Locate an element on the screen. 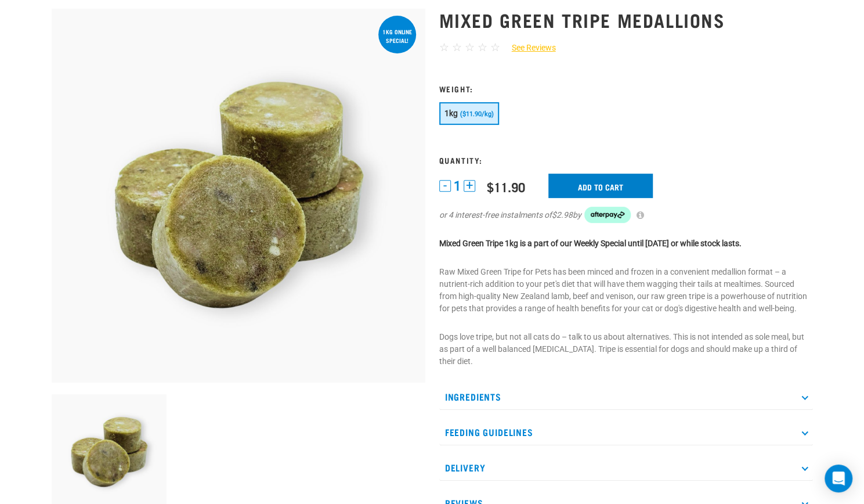 This screenshot has height=504, width=864. p: Dogs love tripe, but not all cats do – talk to us about alternatives. This is not intended as sol... is located at coordinates (626, 349).